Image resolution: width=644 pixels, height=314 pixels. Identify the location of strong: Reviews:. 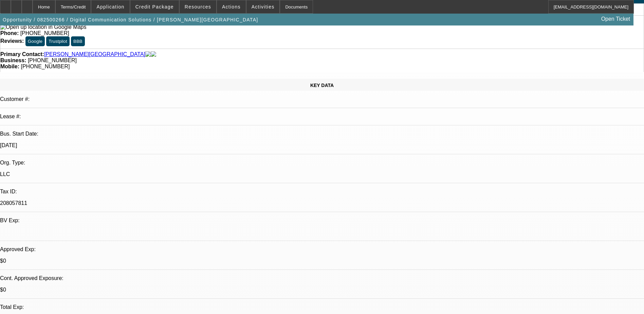
(12, 41).